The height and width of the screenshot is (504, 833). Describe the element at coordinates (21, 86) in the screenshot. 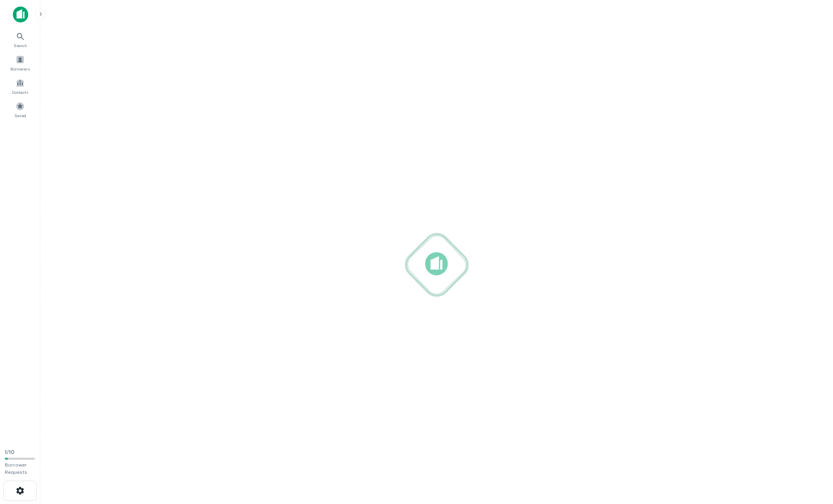

I see `a: Contacts` at that location.